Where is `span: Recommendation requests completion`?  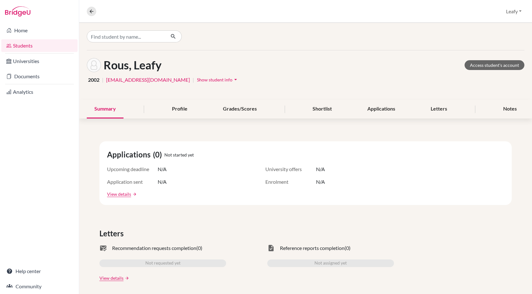
span: Recommendation requests completion is located at coordinates (154, 248).